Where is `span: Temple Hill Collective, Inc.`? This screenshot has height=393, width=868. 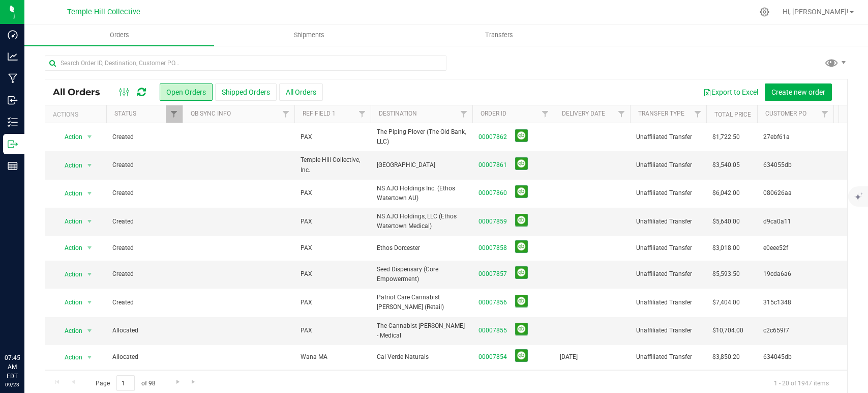
span: Temple Hill Collective, Inc. is located at coordinates (333, 165).